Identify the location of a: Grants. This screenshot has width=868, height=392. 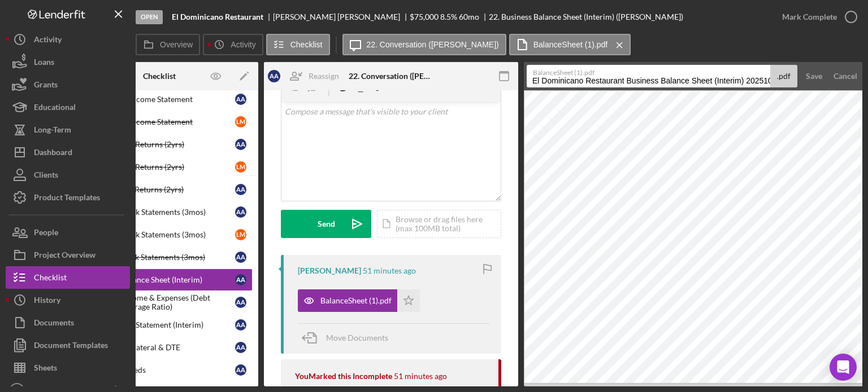
(68, 85).